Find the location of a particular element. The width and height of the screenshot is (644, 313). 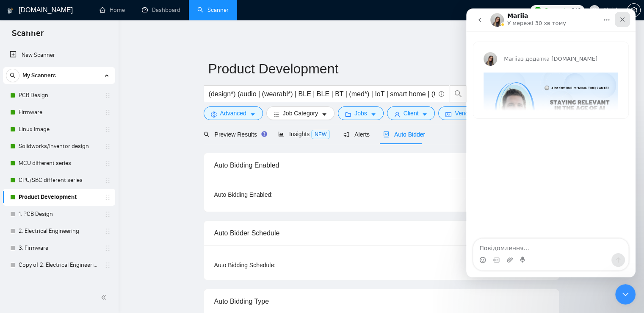

div: Mariia каже… is located at coordinates (85, 77).